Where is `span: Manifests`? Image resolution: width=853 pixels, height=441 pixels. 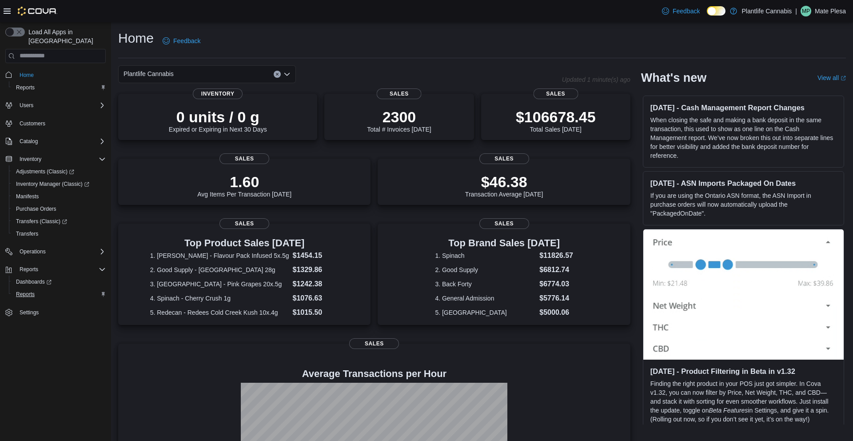 span: Manifests is located at coordinates (59, 196).